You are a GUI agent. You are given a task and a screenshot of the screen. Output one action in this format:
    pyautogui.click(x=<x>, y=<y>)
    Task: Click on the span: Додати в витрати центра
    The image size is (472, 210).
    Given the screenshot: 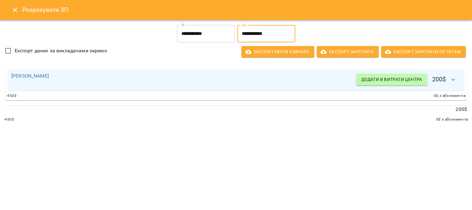 What is the action you would take?
    pyautogui.click(x=392, y=79)
    